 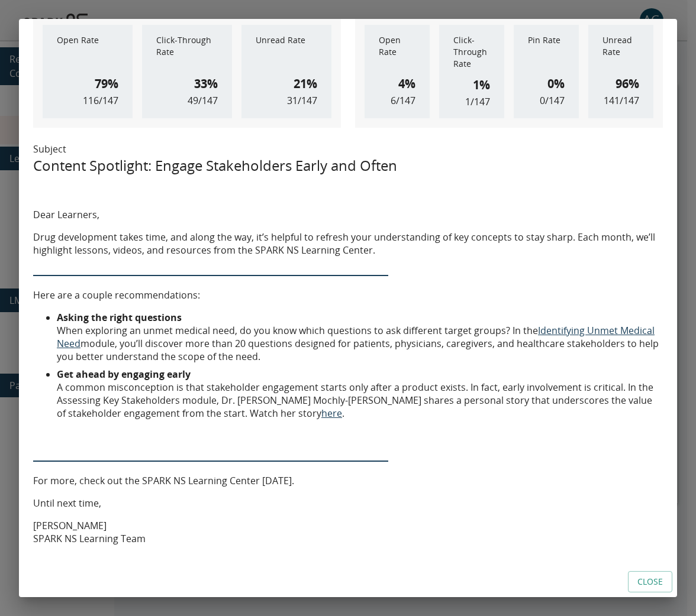 What do you see at coordinates (348, 166) in the screenshot?
I see `h5: Content Spotlight: Engage Stakeholders Early and Often` at bounding box center [348, 166].